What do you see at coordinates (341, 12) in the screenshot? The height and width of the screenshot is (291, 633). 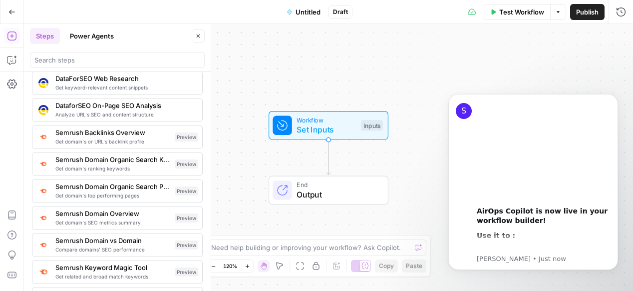 I see `span: Draft` at bounding box center [341, 12].